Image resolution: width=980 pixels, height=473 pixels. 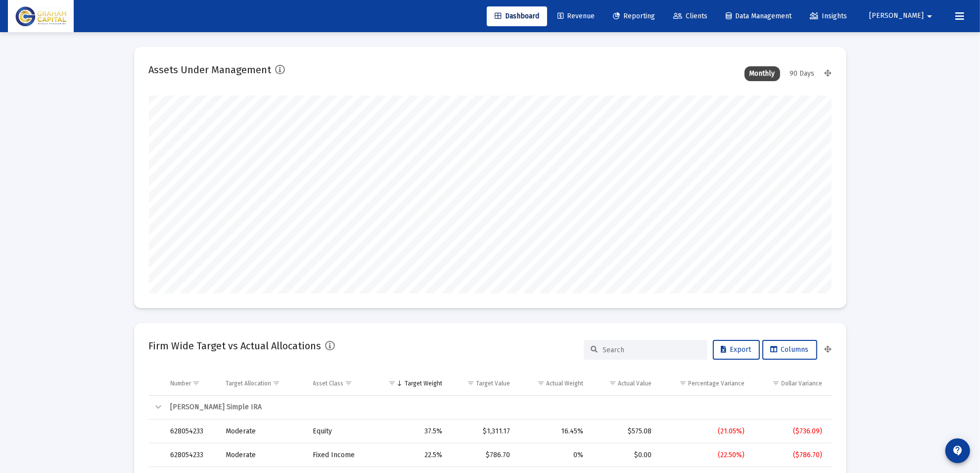 I want to click on td: Column Asset Class, so click(x=342, y=383).